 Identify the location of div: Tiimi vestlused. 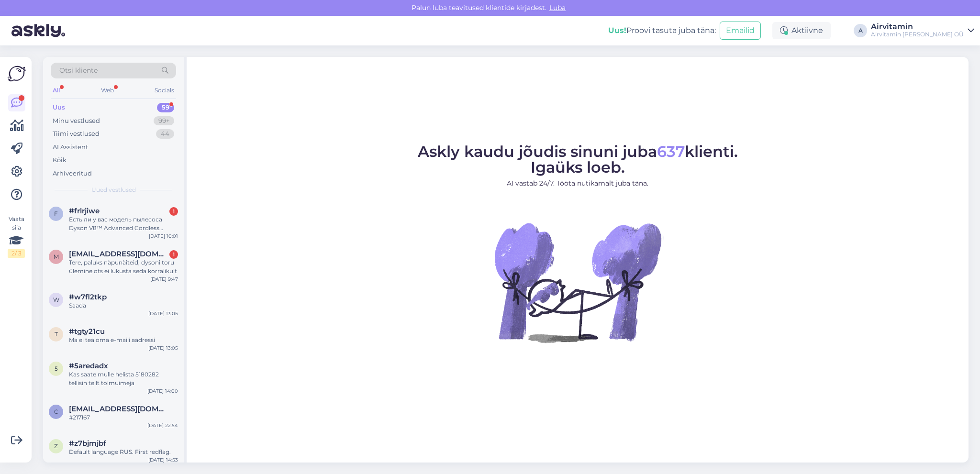
(76, 134).